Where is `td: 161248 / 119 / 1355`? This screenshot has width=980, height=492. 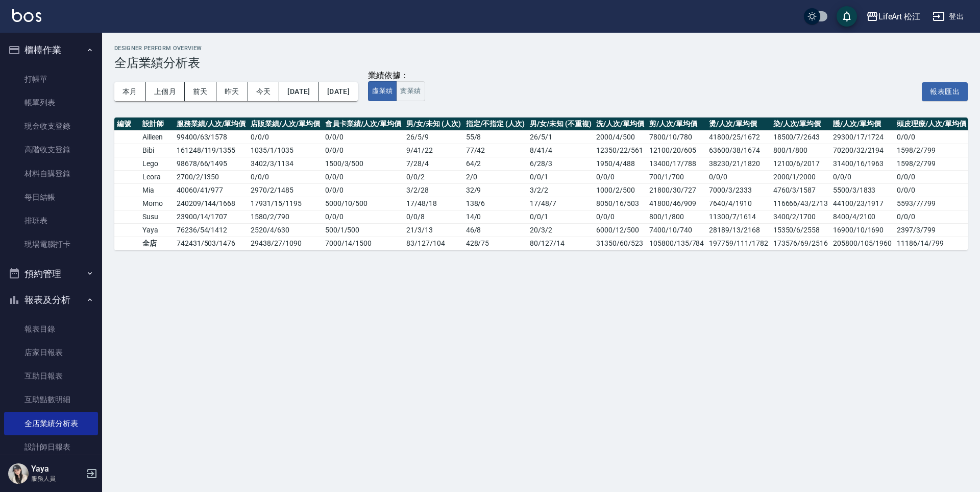 td: 161248 / 119 / 1355 is located at coordinates (211, 150).